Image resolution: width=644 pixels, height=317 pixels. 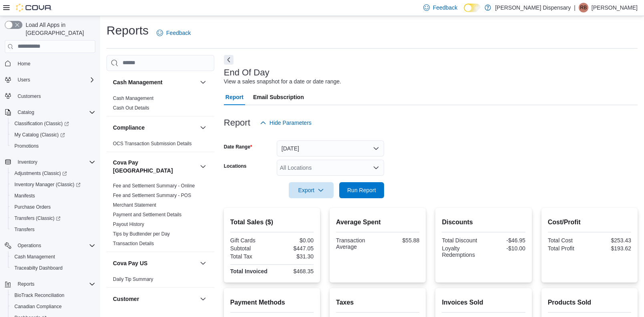 I want to click on a: Daily Tip Summary, so click(x=133, y=279).